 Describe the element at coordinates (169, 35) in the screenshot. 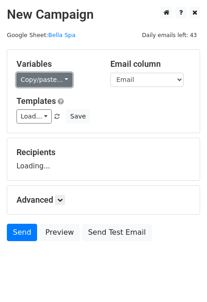

I see `a: Daily emails left: 43` at that location.